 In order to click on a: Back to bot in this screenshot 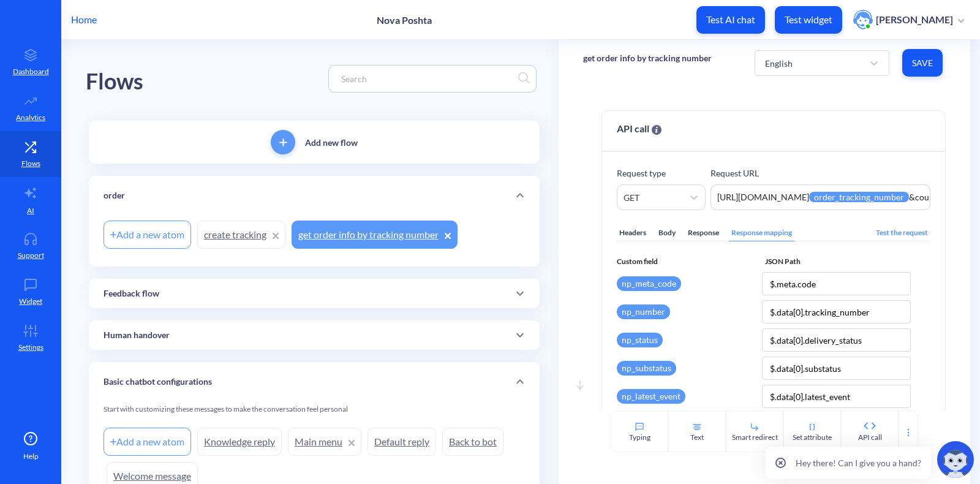, I will do `click(473, 442)`.